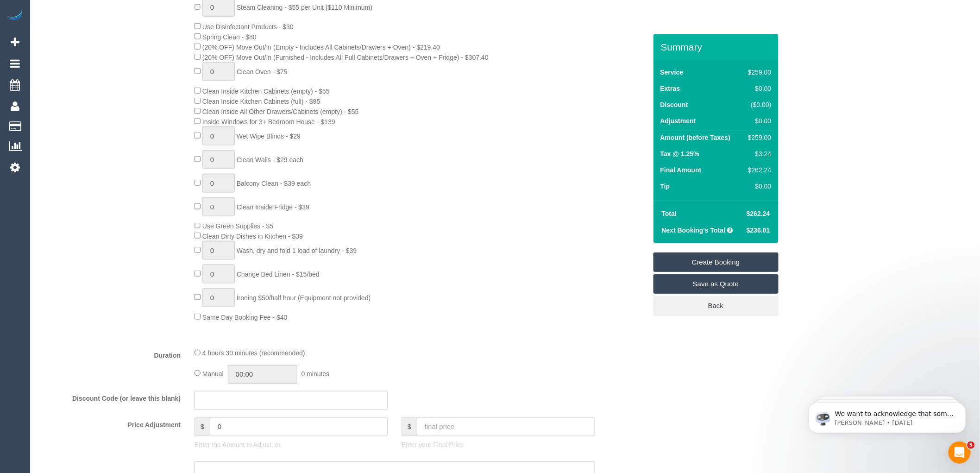  Describe the element at coordinates (681, 170) in the screenshot. I see `label: Final Amount` at that location.